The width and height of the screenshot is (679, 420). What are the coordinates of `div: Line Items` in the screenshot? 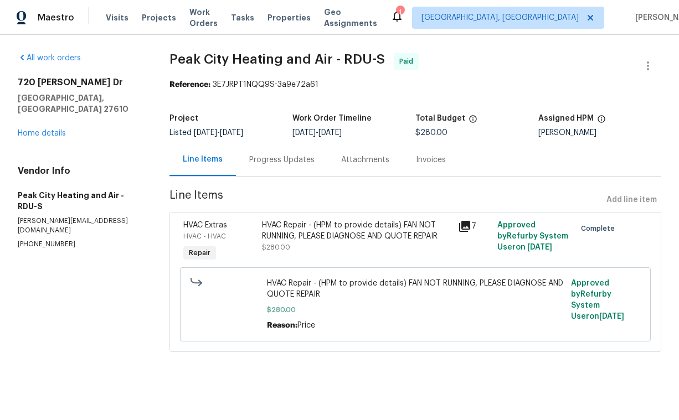 It's located at (203, 160).